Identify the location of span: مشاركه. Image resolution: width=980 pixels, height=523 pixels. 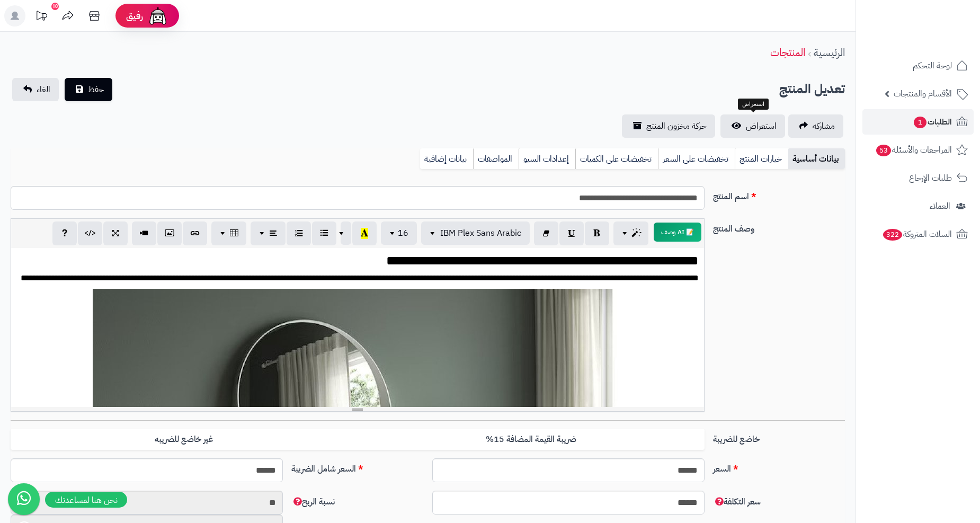
(824, 126).